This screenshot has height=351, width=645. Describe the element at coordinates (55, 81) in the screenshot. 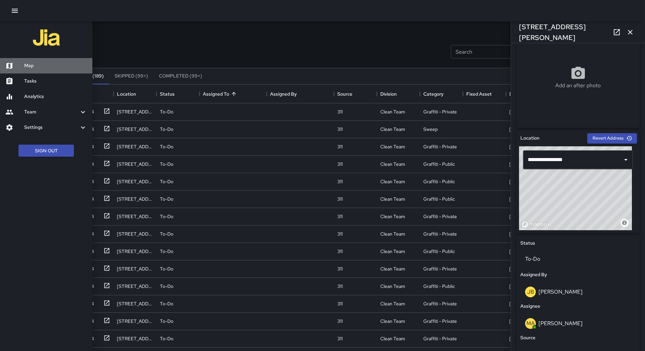

I see `h6: Tasks` at that location.